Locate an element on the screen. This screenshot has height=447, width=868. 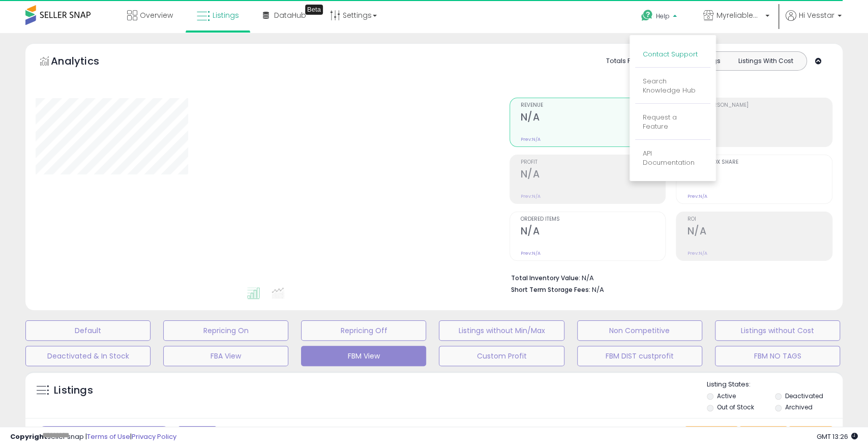
button: Deactivated & In Stock is located at coordinates (88, 356).